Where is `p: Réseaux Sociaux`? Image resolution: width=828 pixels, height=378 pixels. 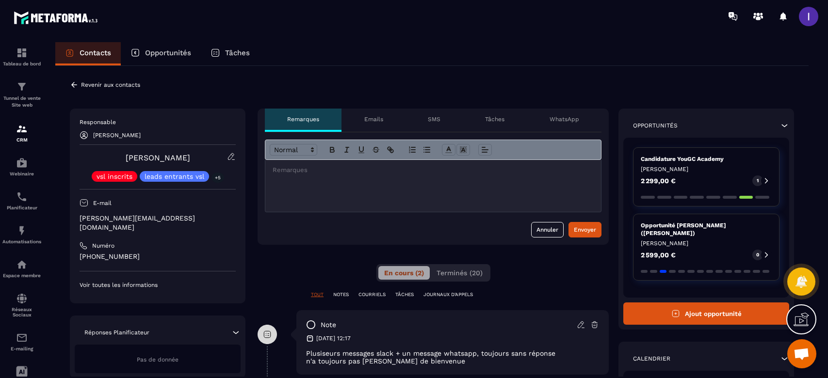
p: Réseaux Sociaux is located at coordinates (22, 312).